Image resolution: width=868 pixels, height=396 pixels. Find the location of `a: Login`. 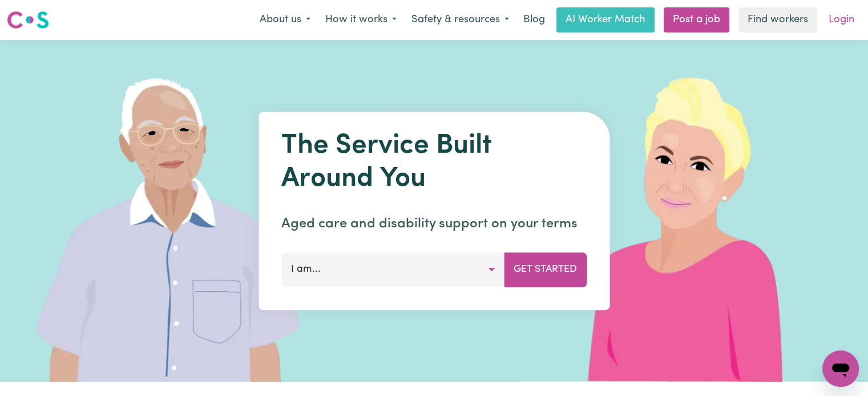

a: Login is located at coordinates (841, 20).